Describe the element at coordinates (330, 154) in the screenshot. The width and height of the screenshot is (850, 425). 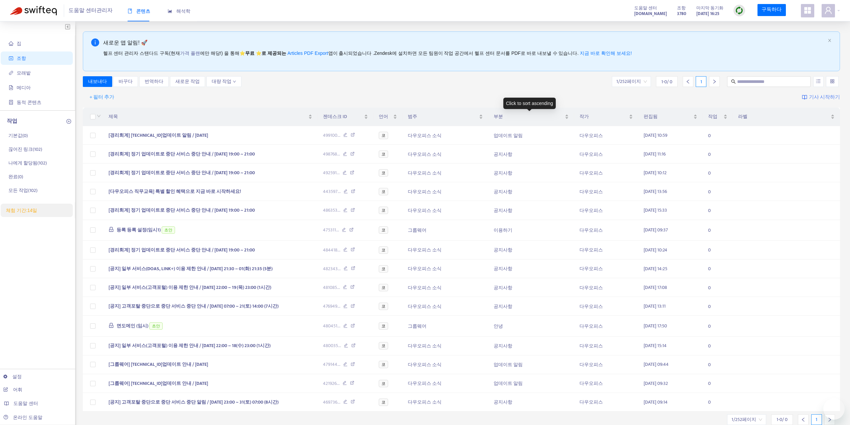
I see `font: 498768` at that location.